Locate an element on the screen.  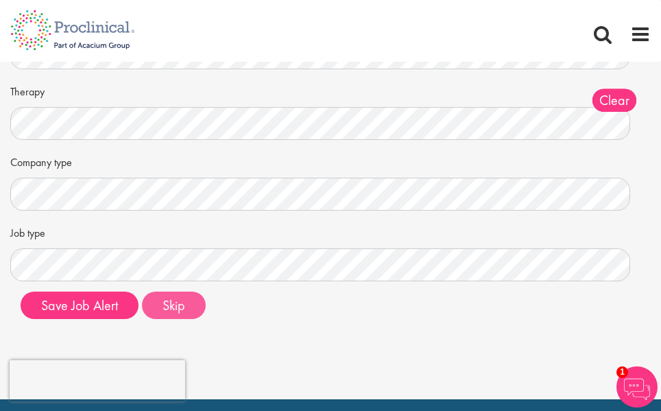
button: Skip is located at coordinates (173, 305).